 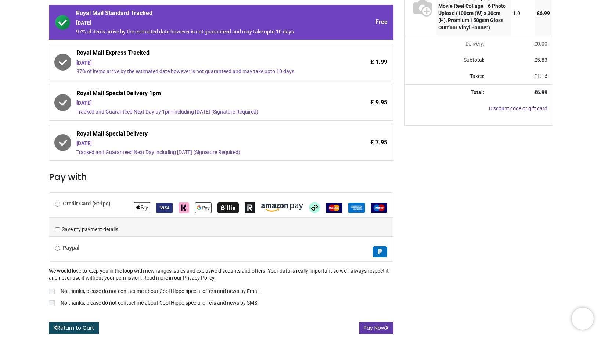 What do you see at coordinates (201, 14) in the screenshot?
I see `span: Royal Mail Standard Tracked` at bounding box center [201, 14].